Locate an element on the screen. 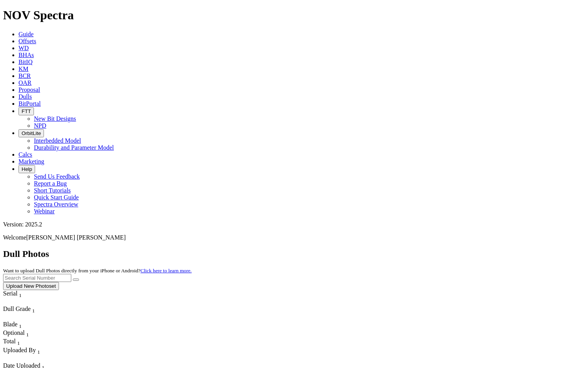 Image resolution: width=588 pixels, height=368 pixels. span: Proposal is located at coordinates (29, 89).